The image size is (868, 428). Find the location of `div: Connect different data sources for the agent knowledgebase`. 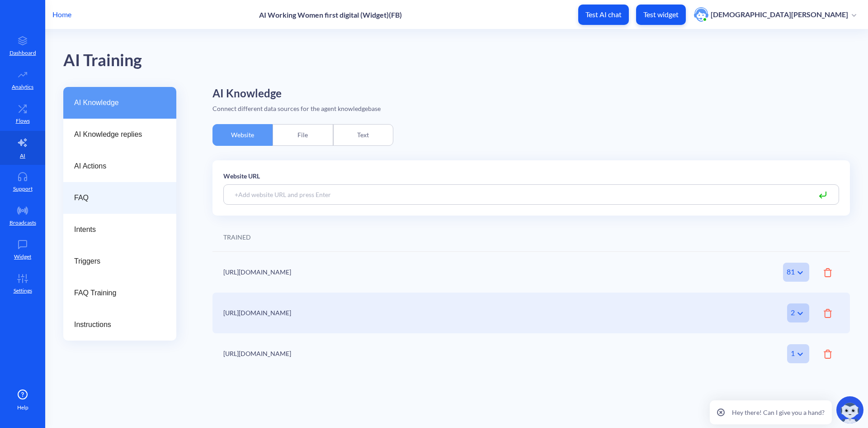

div: Connect different data sources for the agent knowledgebase is located at coordinates (531, 108).